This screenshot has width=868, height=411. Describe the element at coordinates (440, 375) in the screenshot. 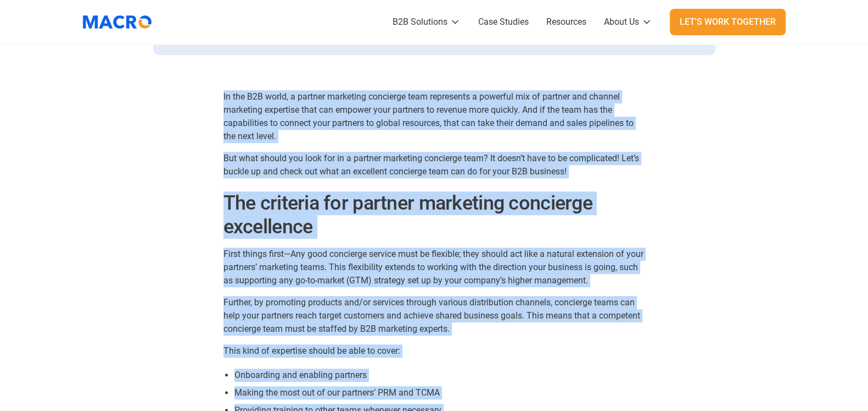

I see `li: Onboarding and enabling partners` at that location.